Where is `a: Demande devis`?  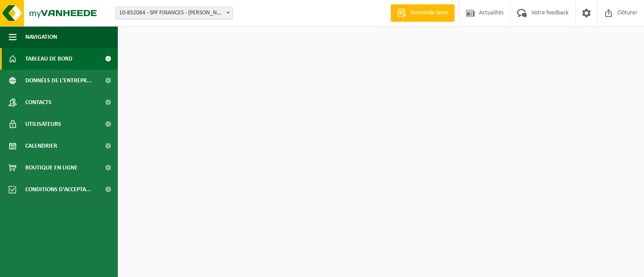 a: Demande devis is located at coordinates (422, 13).